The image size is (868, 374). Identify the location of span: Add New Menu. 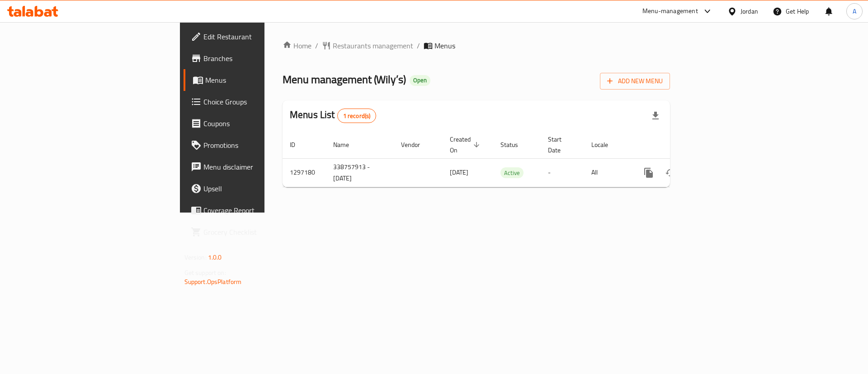
(635, 81).